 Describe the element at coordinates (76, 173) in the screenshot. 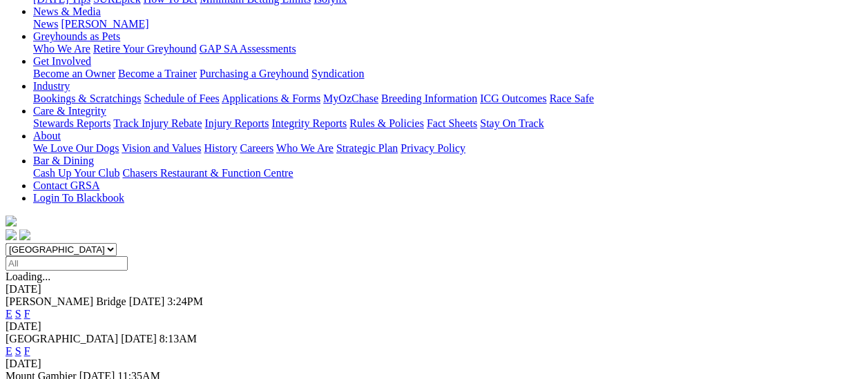

I see `a: Cash Up Your Club` at that location.